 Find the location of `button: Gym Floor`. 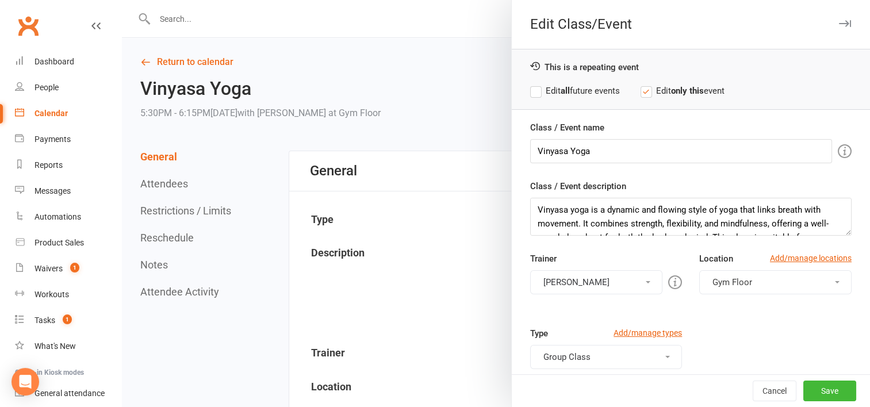

button: Gym Floor is located at coordinates (775, 282).